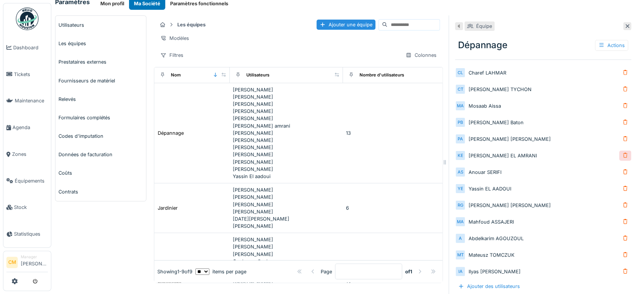  What do you see at coordinates (460, 155) in the screenshot?
I see `div: KE` at bounding box center [460, 155].